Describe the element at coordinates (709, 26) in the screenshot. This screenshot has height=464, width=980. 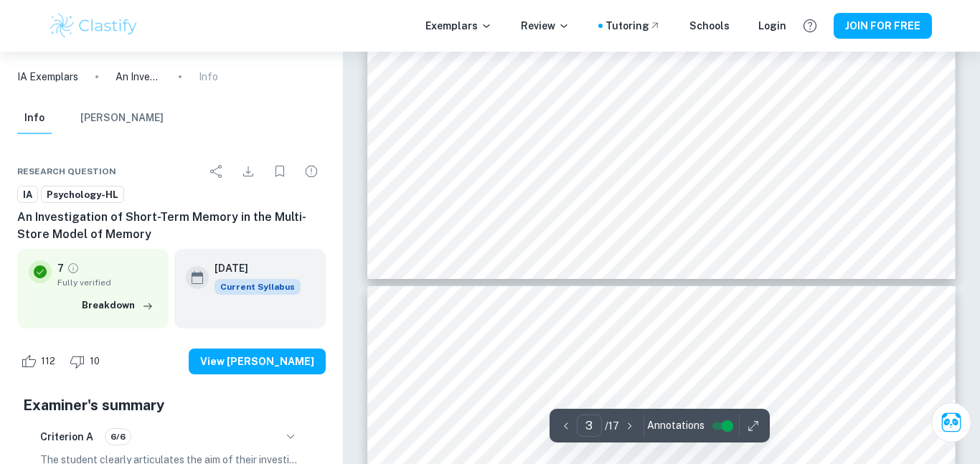
I see `div: Schools` at that location.